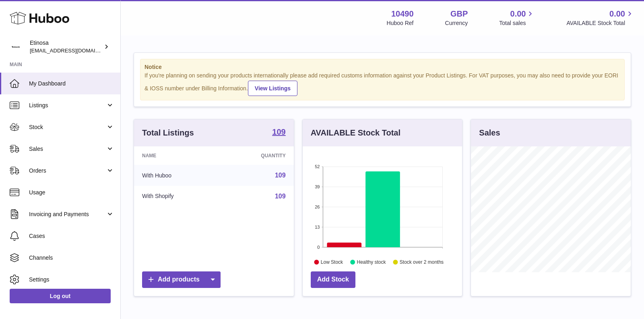 The width and height of the screenshot is (644, 319). What do you see at coordinates (177, 196) in the screenshot?
I see `td: With Shopify` at bounding box center [177, 196].